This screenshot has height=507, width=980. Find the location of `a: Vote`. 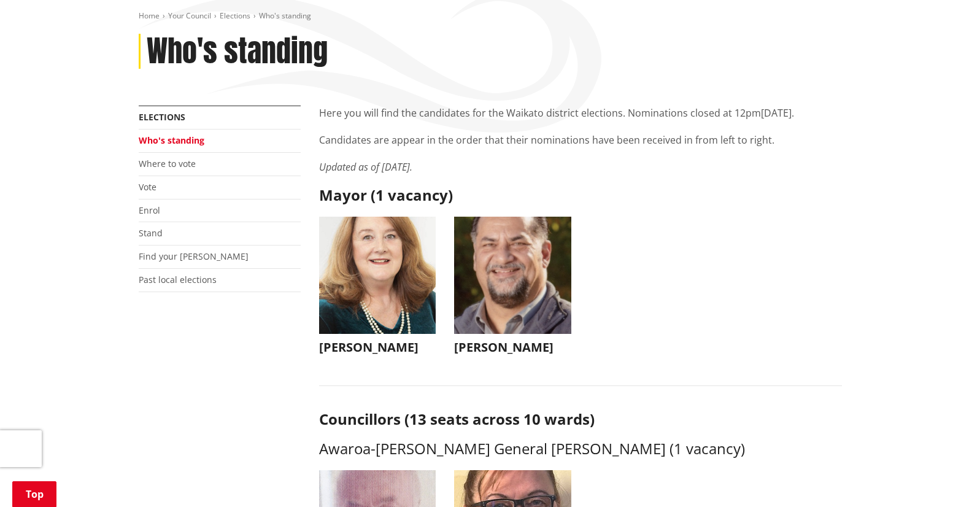

a: Vote is located at coordinates (148, 187).